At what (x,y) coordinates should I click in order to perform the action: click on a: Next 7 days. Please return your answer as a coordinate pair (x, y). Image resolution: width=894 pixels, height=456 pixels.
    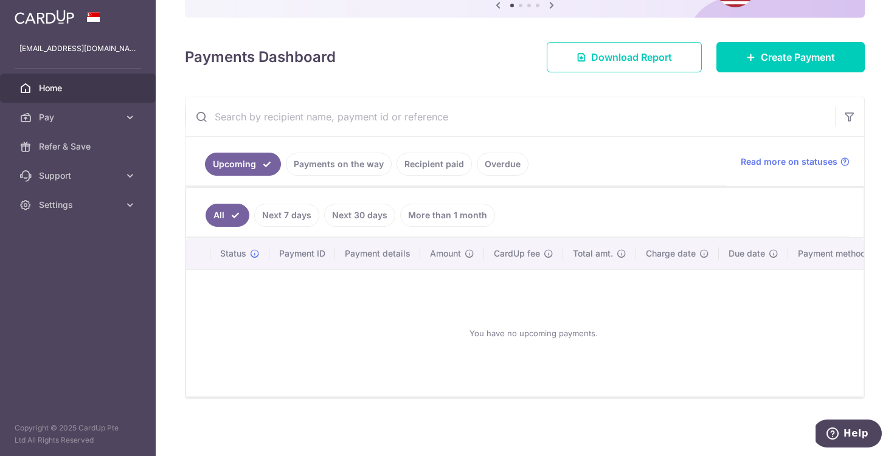
    Looking at the image, I should click on (286, 215).